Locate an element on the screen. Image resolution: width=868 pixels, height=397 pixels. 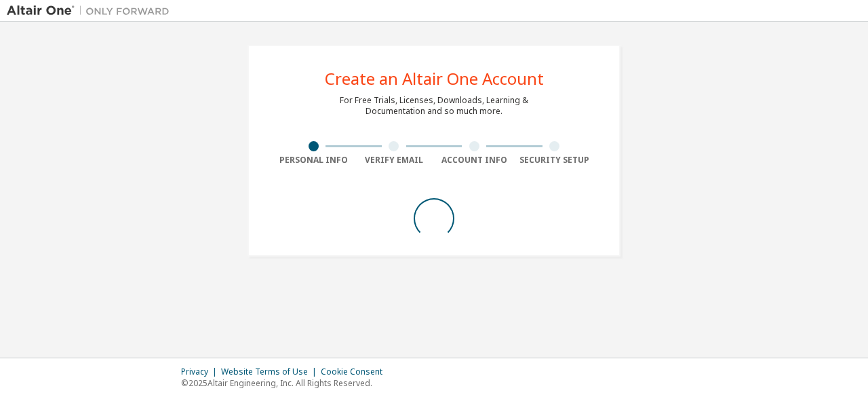
div: Website Terms of Use is located at coordinates (270, 372).